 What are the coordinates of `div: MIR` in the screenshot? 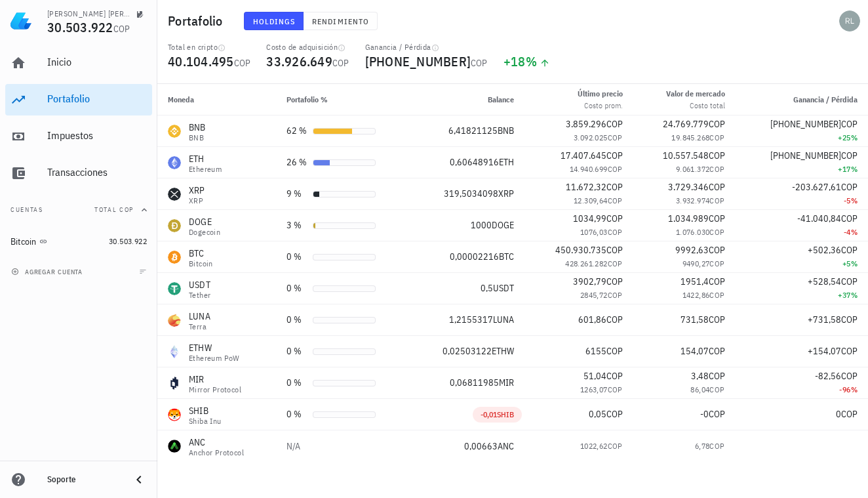 It's located at (215, 379).